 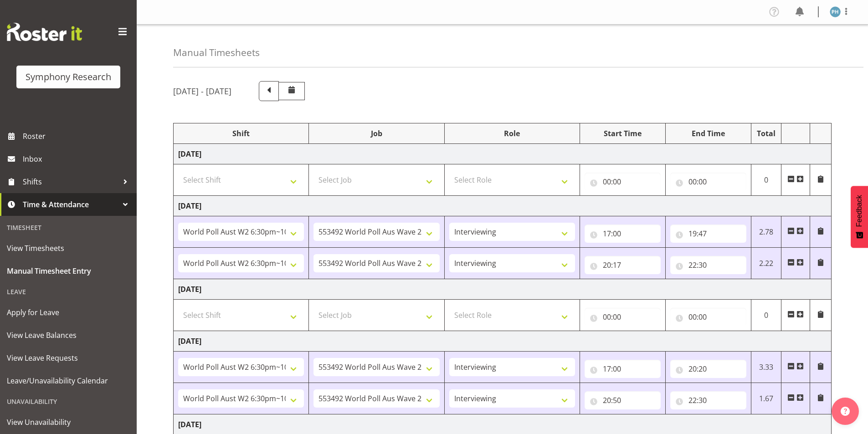 What do you see at coordinates (836, 12) in the screenshot?
I see `img: paul-hitchfield1916.jpg` at bounding box center [836, 12].